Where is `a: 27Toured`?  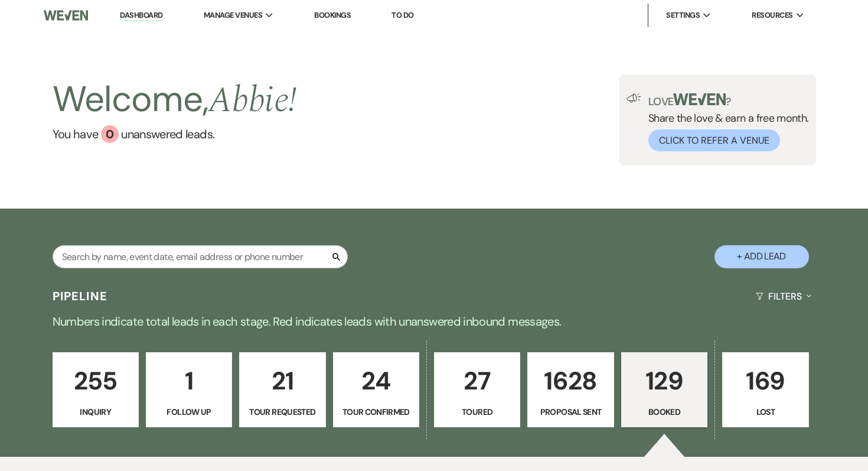
a: 27Toured is located at coordinates (477, 390).